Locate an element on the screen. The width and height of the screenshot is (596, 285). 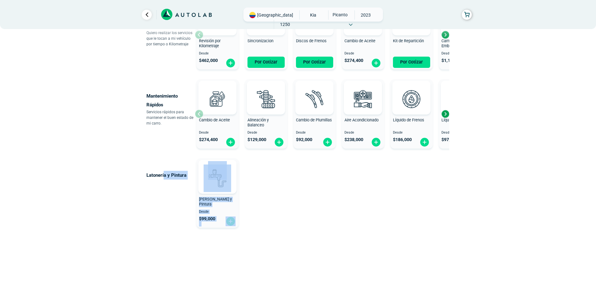
span: Líquido de Frenos is located at coordinates (408, 120).